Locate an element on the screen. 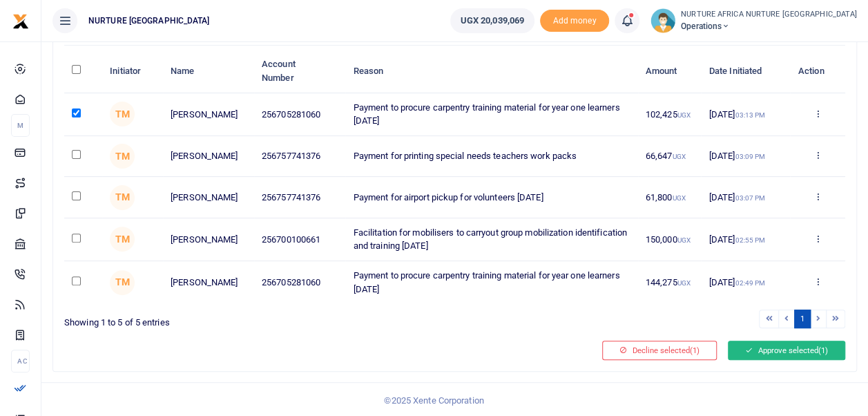  th: Date Initiated: activate to sort column ascending is located at coordinates (745, 71).